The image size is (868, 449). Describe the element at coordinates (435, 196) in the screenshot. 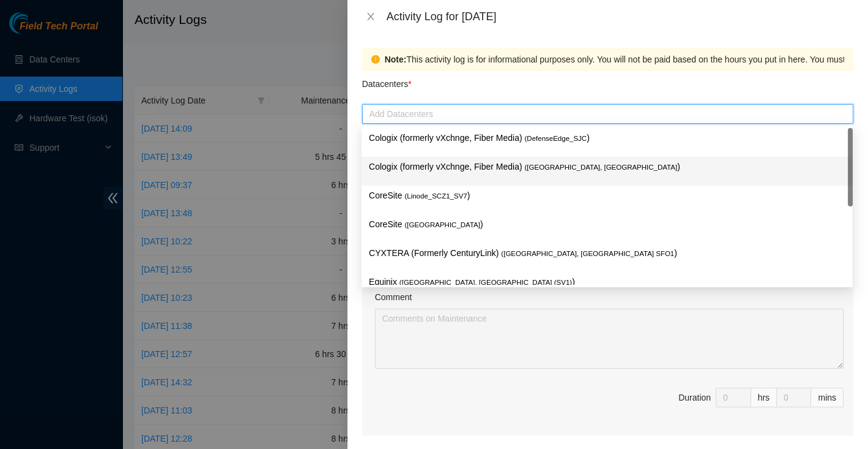

I see `span: ( Linode_SCZ1_SV7` at that location.